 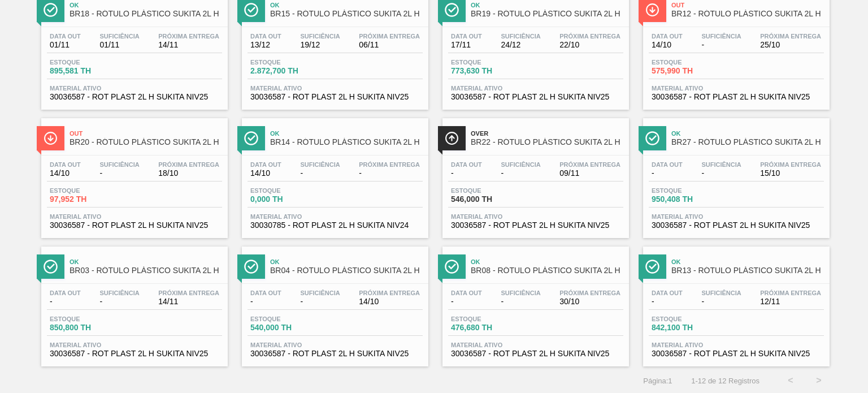 What do you see at coordinates (790, 45) in the screenshot?
I see `span: 25/10` at bounding box center [790, 45].